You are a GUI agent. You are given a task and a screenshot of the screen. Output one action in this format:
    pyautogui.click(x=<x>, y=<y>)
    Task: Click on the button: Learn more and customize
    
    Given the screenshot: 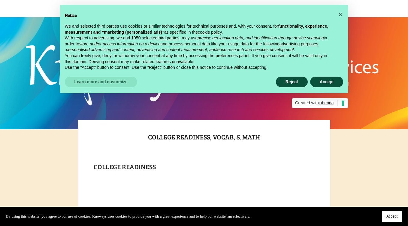 What is the action you would take?
    pyautogui.click(x=101, y=82)
    